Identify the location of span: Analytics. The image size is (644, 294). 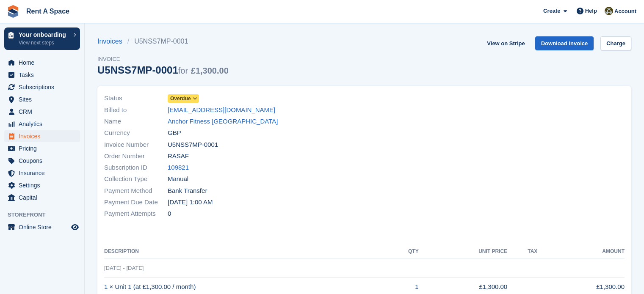
(44, 124).